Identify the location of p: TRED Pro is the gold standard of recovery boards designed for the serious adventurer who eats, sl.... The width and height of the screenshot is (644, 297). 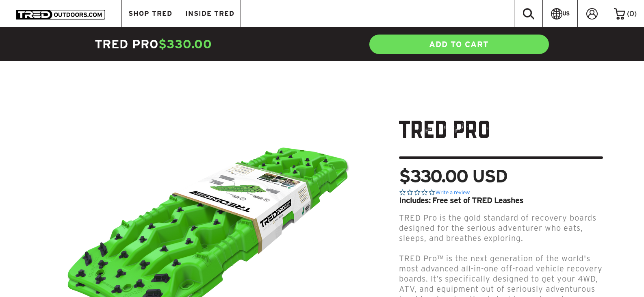
(501, 228).